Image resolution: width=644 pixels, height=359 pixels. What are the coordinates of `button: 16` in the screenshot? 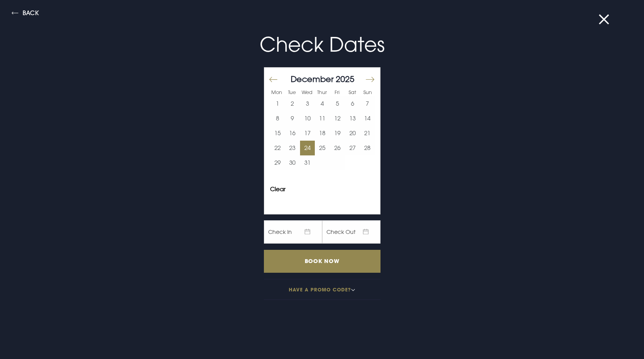 It's located at (293, 134).